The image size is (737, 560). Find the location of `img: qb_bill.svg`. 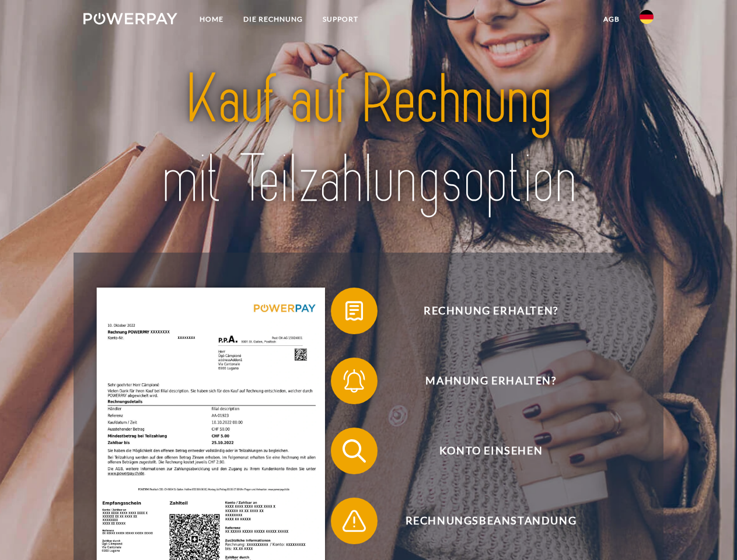

img: qb_bill.svg is located at coordinates (354, 311).